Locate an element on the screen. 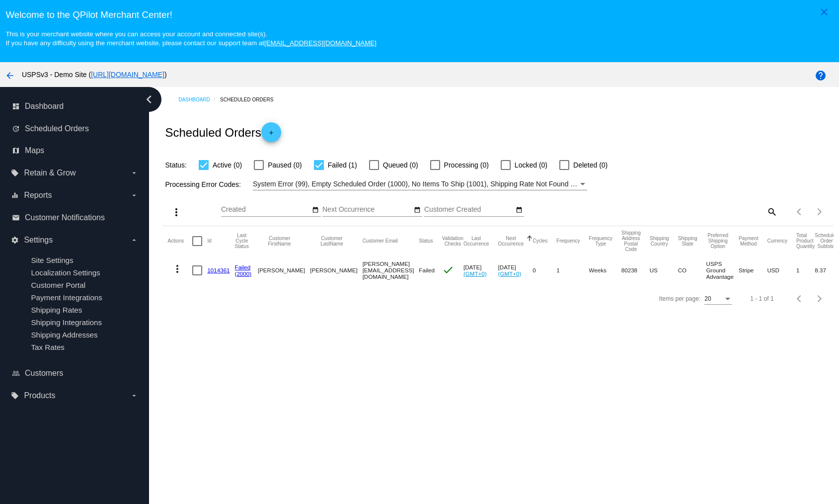 The image size is (839, 504). span: Status: is located at coordinates (176, 165).